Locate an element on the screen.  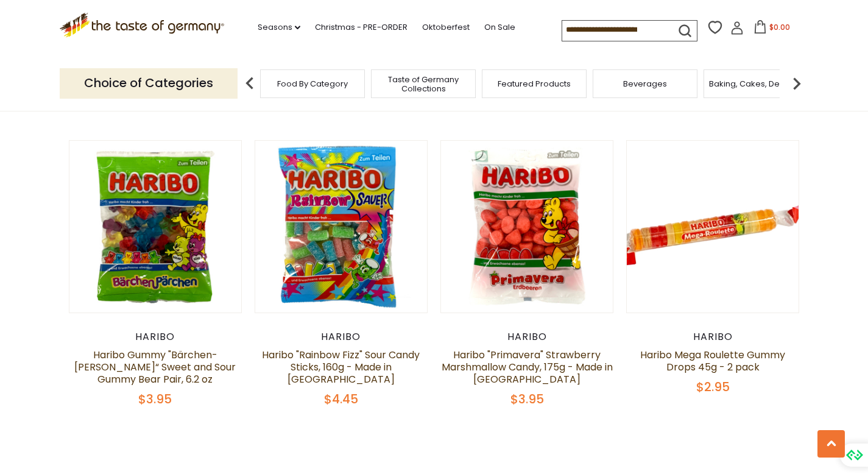
span: $4.45 is located at coordinates (341, 400).